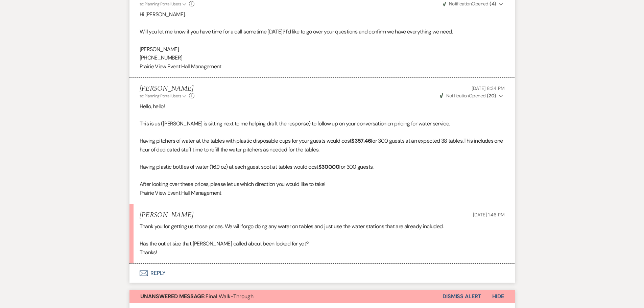 The image size is (644, 308). Describe the element at coordinates (356, 167) in the screenshot. I see `span: for 300 guests.` at that location.